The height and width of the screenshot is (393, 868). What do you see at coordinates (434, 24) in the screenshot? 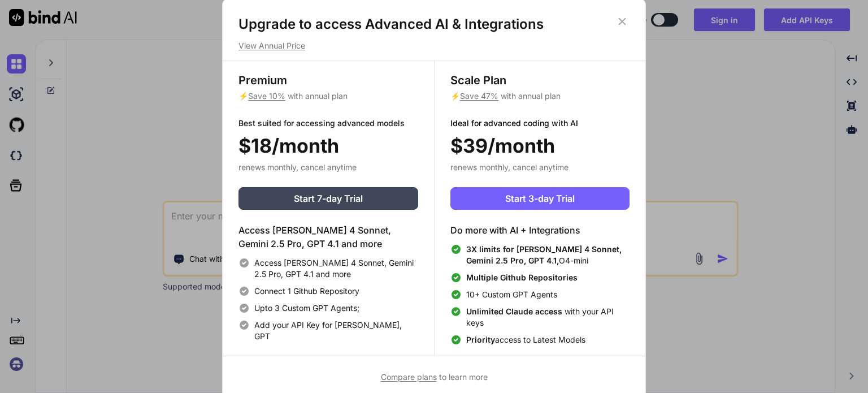
I see `h1: Upgrade to access Advanced AI & Integrations` at bounding box center [434, 24].